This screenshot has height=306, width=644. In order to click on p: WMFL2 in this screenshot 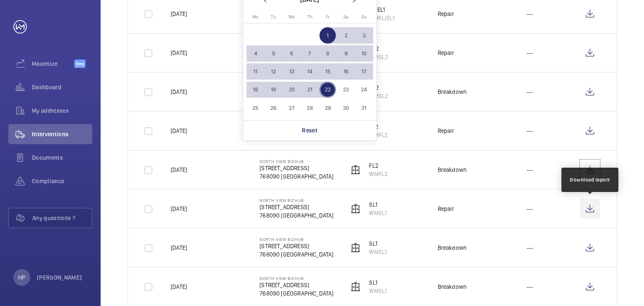, I will do `click(378, 174)`.